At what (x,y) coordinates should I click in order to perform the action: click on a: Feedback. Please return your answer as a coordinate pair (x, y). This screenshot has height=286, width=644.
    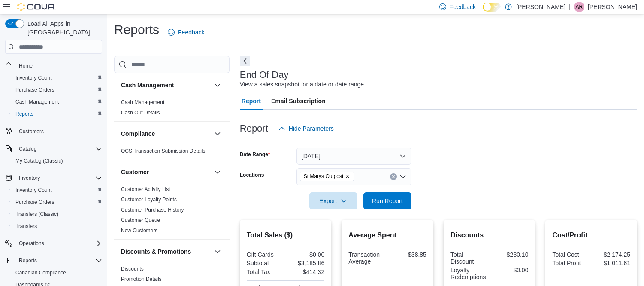
    Looking at the image, I should click on (186, 32).